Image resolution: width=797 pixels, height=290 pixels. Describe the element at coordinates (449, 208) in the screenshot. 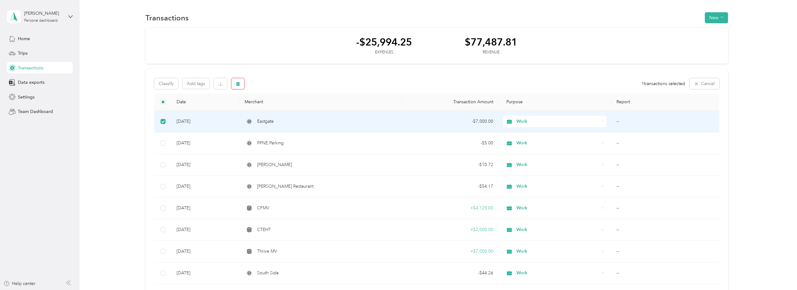

I see `div: + $4,125.00` at that location.